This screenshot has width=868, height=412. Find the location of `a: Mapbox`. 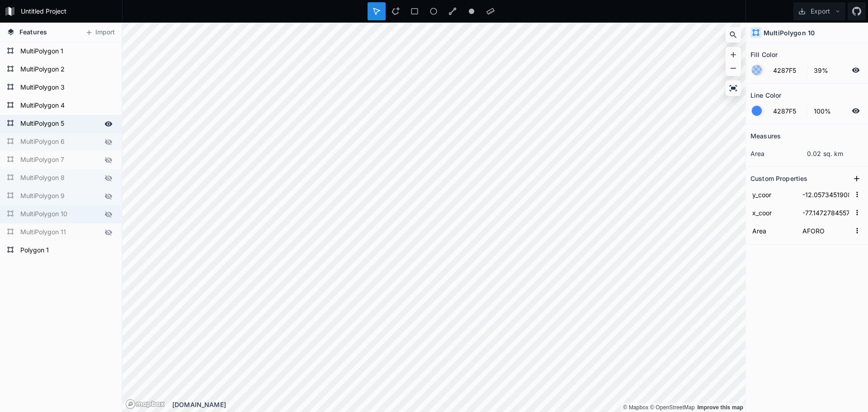

a: Mapbox is located at coordinates (636, 407).